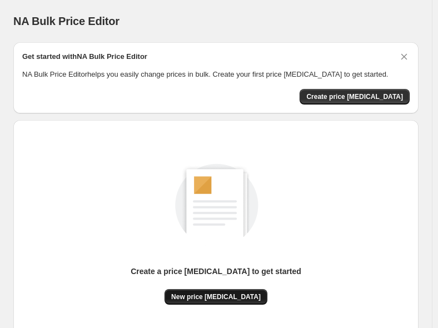 Image resolution: width=438 pixels, height=328 pixels. What do you see at coordinates (66, 21) in the screenshot?
I see `span: NA Bulk Price Editor` at bounding box center [66, 21].